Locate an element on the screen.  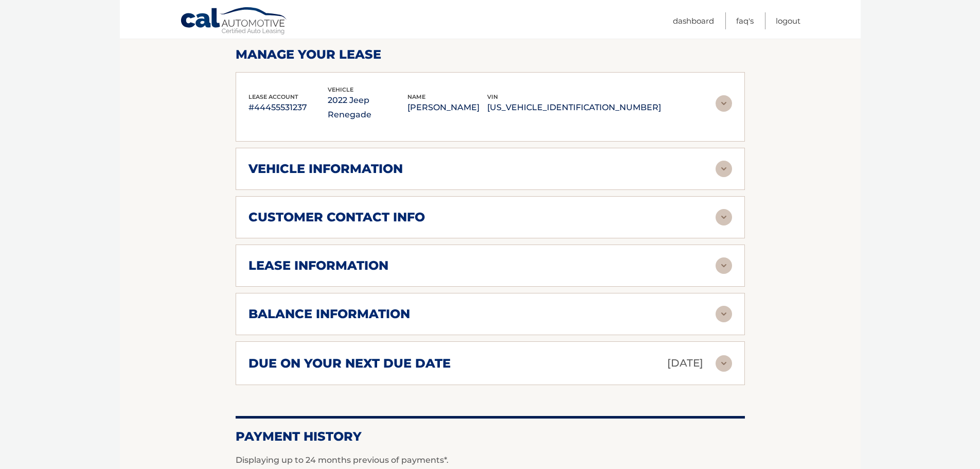
a: Cal Automotive is located at coordinates (235, 22).